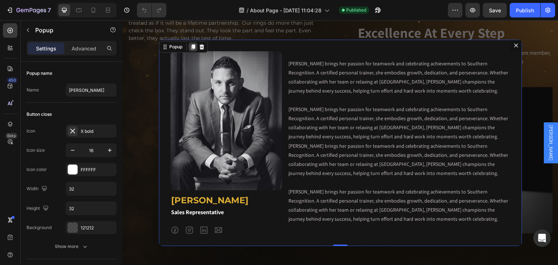 This screenshot has height=265, width=558. What do you see at coordinates (11, 136) in the screenshot?
I see `div: Beta` at bounding box center [11, 136].